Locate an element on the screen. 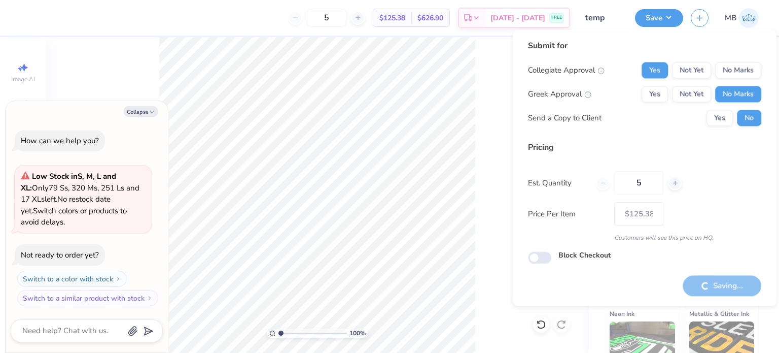  span: Image AI is located at coordinates (23, 79).